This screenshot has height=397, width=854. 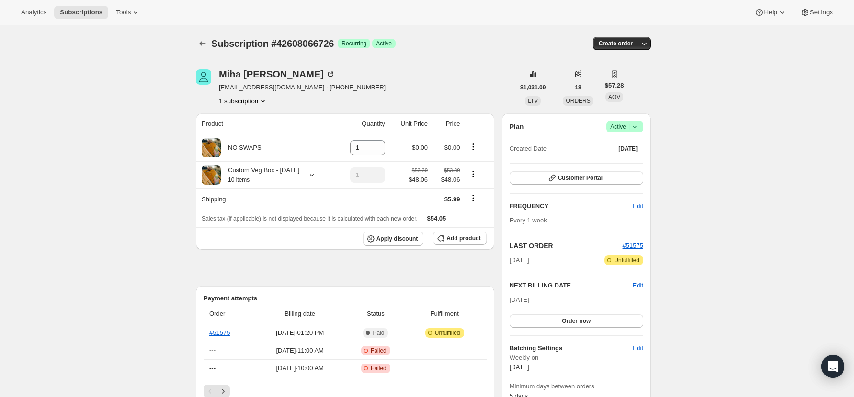 What do you see at coordinates (632, 246) in the screenshot?
I see `button: #51575` at bounding box center [632, 246].